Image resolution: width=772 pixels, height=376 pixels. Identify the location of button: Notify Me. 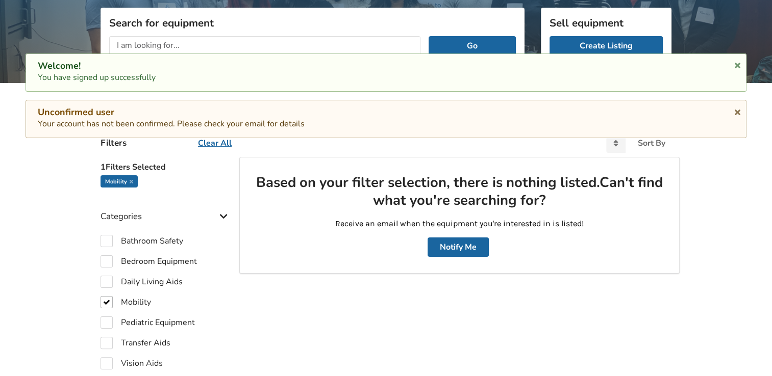
(458, 247).